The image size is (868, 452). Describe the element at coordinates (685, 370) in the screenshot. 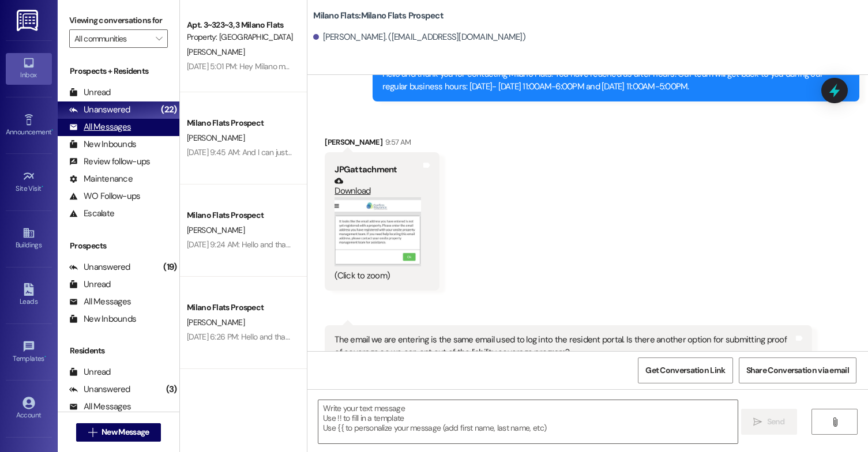

I see `button: Get Conversation Link` at that location.